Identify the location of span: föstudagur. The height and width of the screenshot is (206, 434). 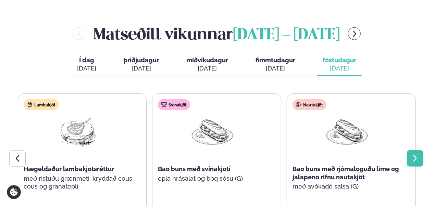
(340, 60).